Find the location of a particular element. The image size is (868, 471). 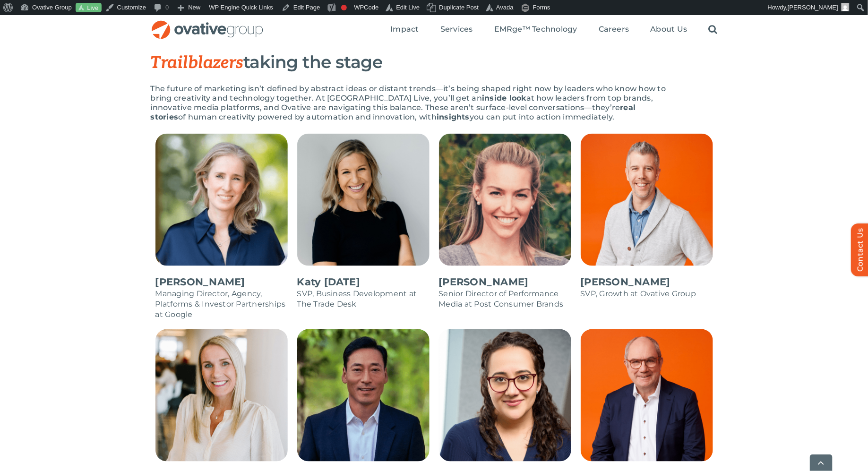

p: SVP, Growth at Ovative Group is located at coordinates (647, 294).